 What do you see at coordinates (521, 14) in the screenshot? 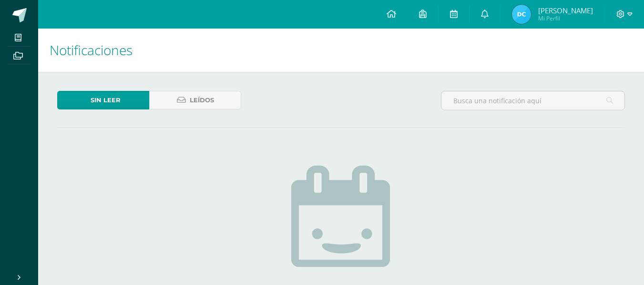
I see `img: 06c843b541221984c6119e2addf5fdcd.png` at bounding box center [521, 14].